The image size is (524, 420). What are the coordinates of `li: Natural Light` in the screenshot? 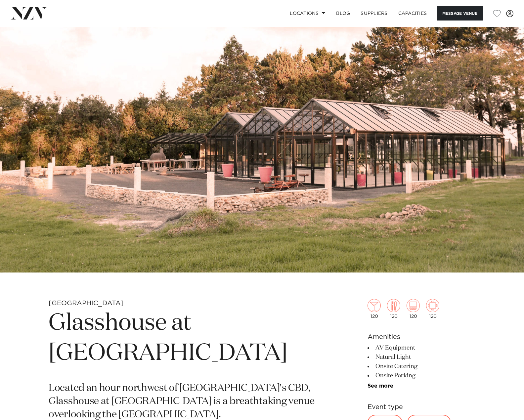 It's located at (422, 357).